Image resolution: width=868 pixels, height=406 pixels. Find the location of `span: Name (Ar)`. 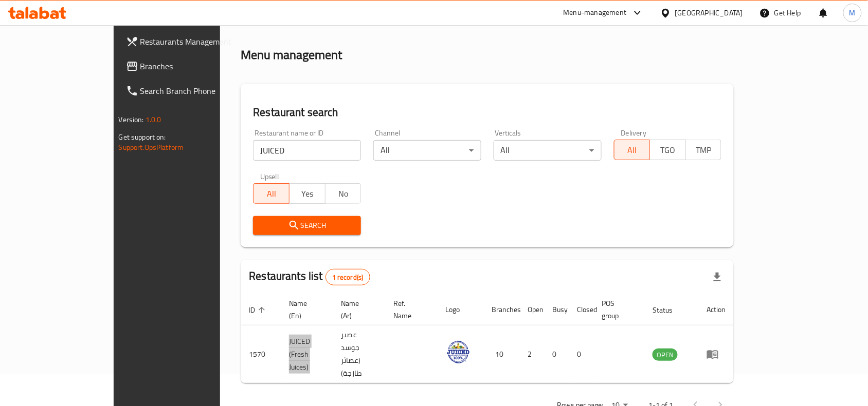

span: Name (Ar) is located at coordinates (357, 310).